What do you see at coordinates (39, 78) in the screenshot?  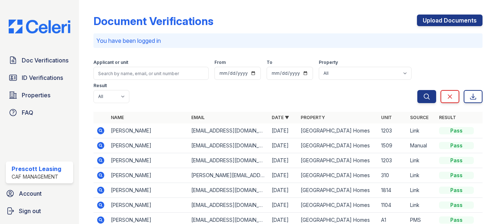 I see `a: ID Verifications` at bounding box center [39, 78].